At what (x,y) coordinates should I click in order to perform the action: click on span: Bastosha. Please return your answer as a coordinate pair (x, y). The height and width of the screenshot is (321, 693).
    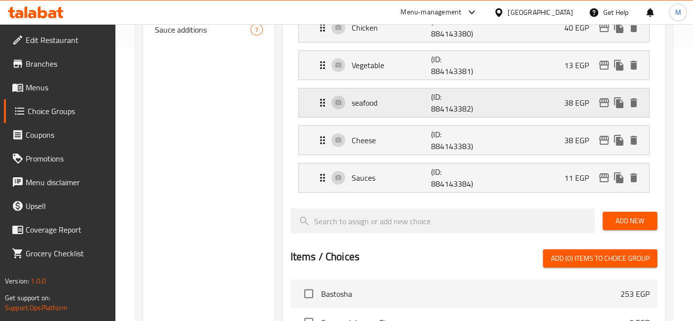
    Looking at the image, I should click on (471, 293).